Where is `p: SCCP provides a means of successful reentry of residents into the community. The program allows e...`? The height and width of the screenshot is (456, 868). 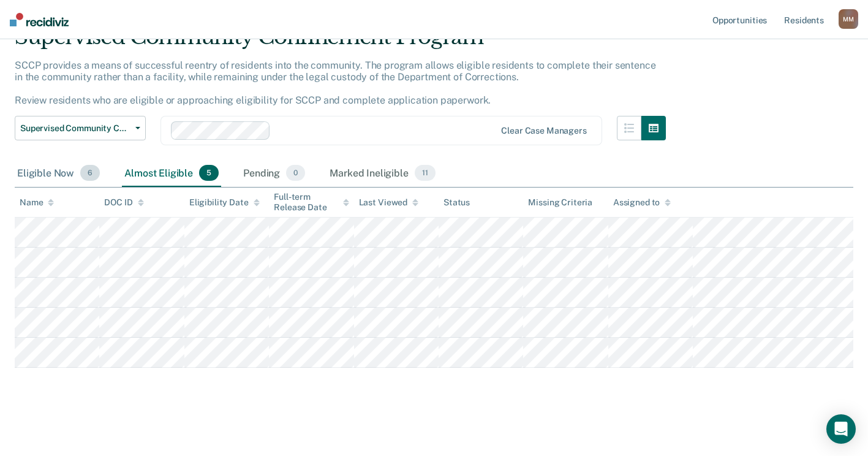 p: SCCP provides a means of successful reentry of residents into the community. The program allows e... is located at coordinates (335, 83).